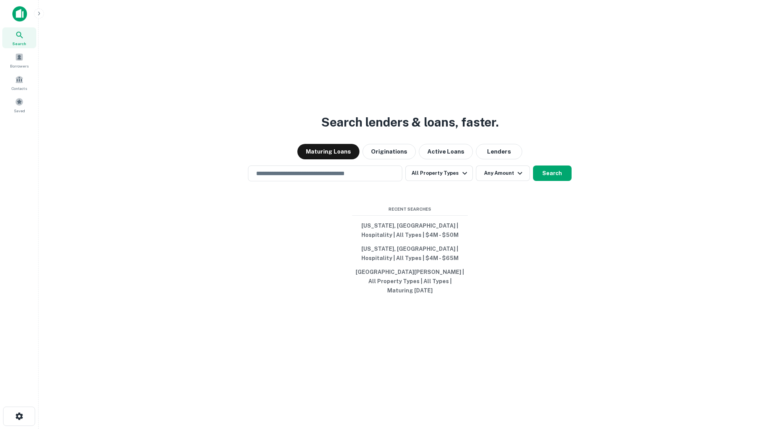 Image resolution: width=781 pixels, height=429 pixels. I want to click on span: Contacts, so click(19, 88).